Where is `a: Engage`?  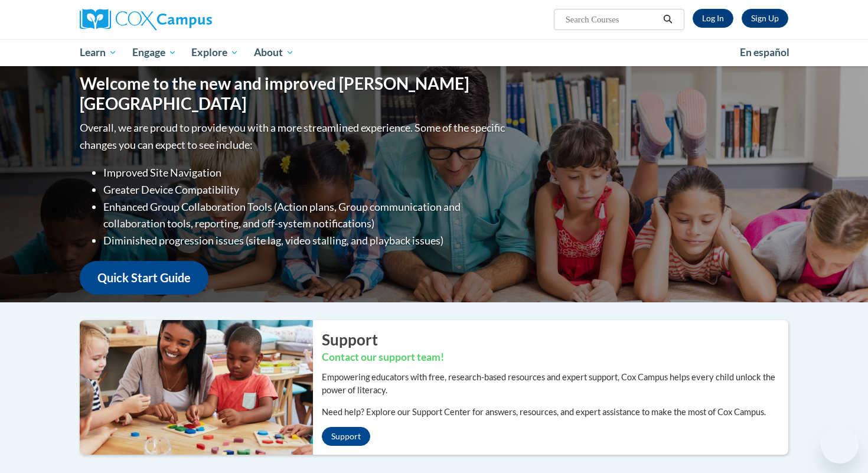
a: Engage is located at coordinates (154, 53).